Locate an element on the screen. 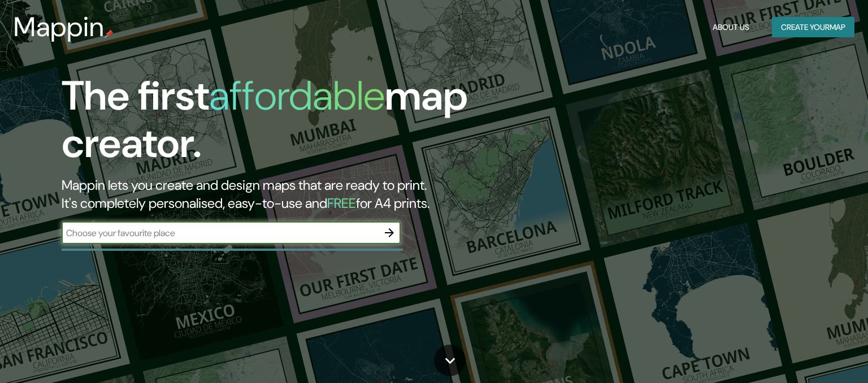  img: mappin-pin is located at coordinates (109, 34).